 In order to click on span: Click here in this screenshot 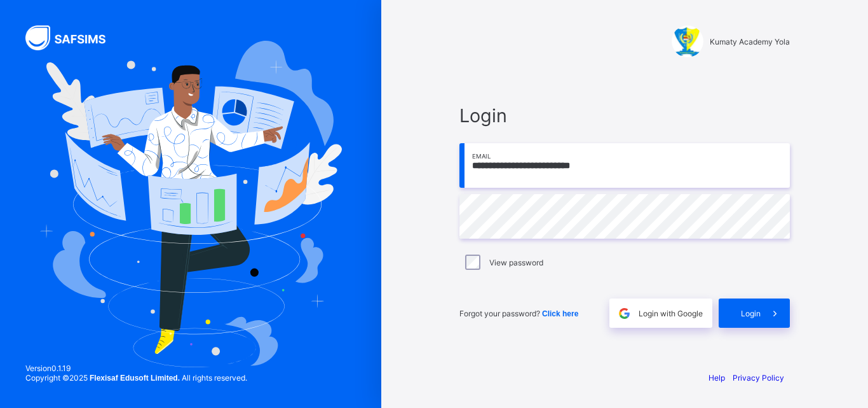, I will do `click(560, 313)`.